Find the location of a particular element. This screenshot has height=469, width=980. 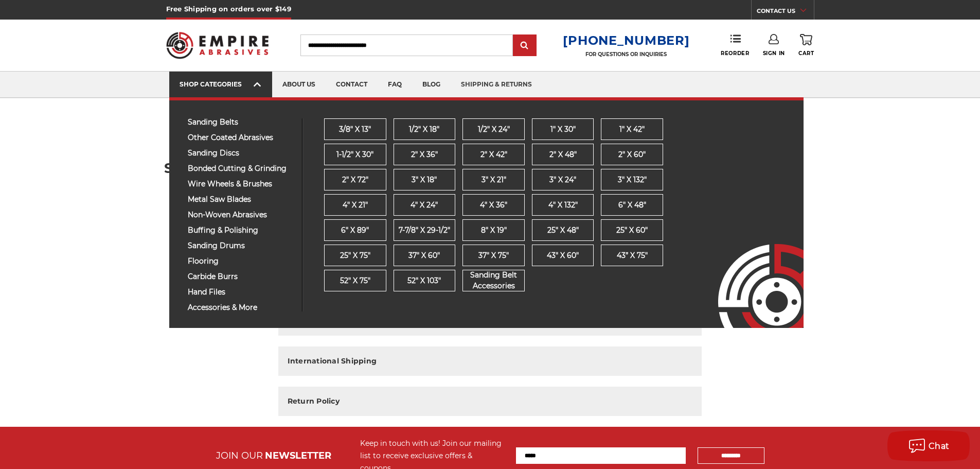

span: hand files is located at coordinates (241, 291).